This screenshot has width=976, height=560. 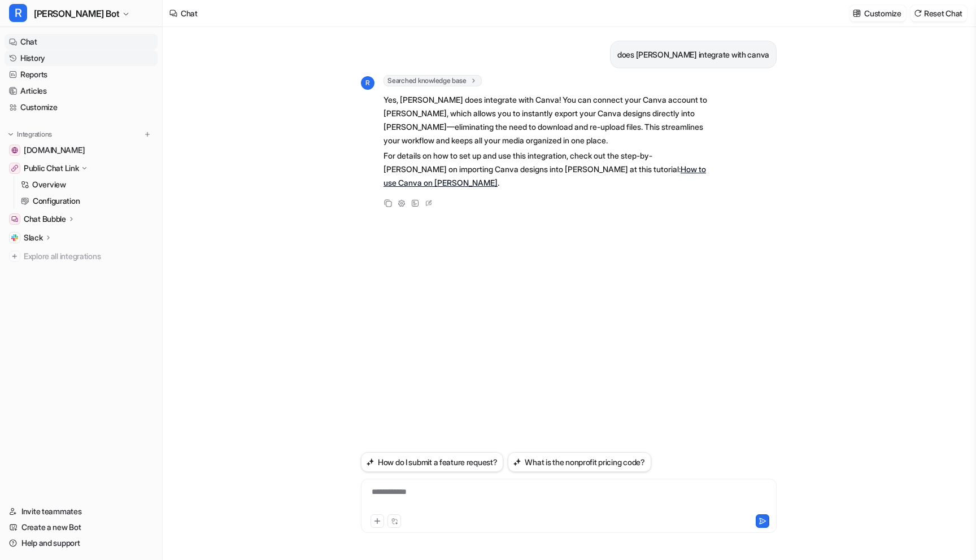 What do you see at coordinates (15, 238) in the screenshot?
I see `img: Slack` at bounding box center [15, 238].